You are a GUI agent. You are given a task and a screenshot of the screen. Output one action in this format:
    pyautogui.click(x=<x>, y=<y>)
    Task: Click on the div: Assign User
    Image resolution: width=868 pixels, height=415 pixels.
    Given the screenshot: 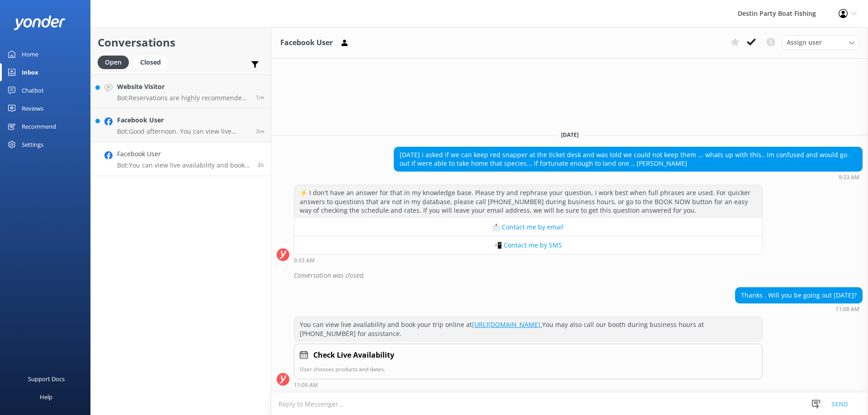 What is the action you would take?
    pyautogui.click(x=820, y=43)
    